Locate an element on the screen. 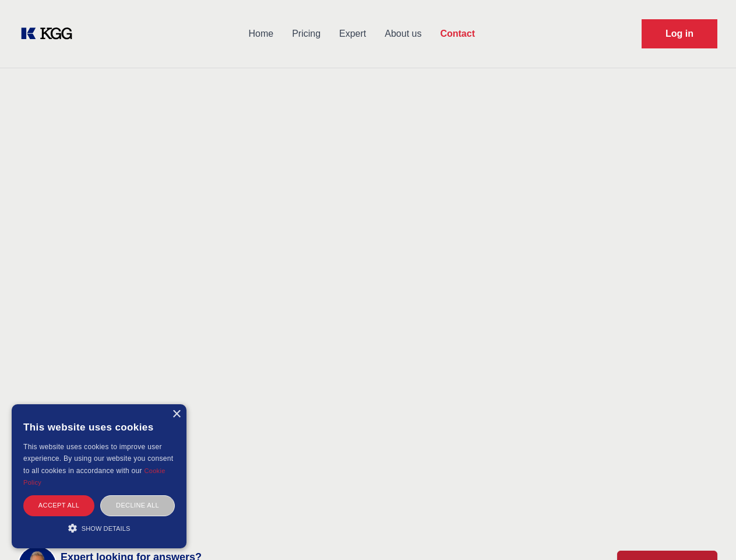  a: Home is located at coordinates (261, 34).